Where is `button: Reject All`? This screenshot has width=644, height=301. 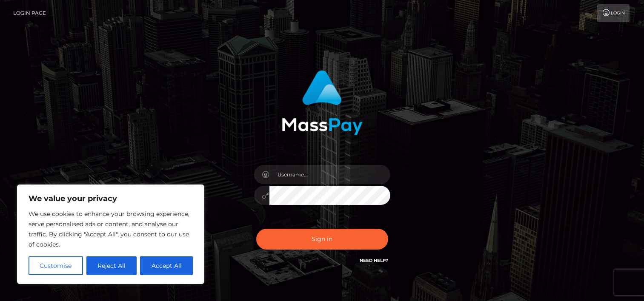 button: Reject All is located at coordinates (112, 266).